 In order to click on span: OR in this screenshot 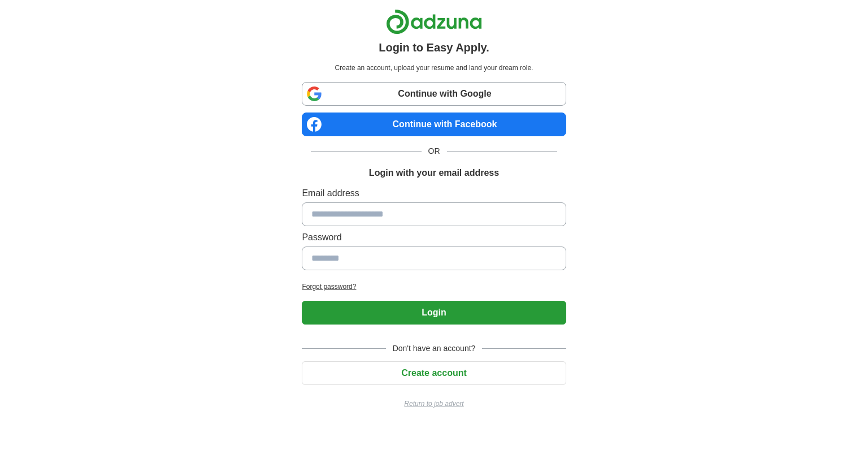, I will do `click(434, 151)`.